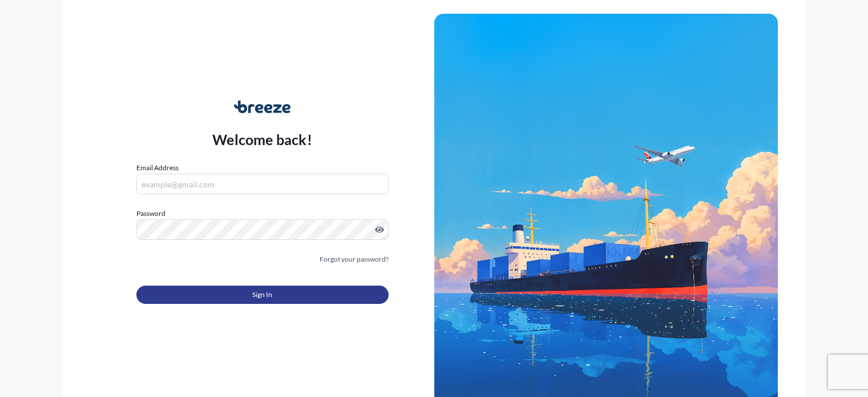 This screenshot has height=397, width=868. I want to click on label: Password, so click(263, 214).